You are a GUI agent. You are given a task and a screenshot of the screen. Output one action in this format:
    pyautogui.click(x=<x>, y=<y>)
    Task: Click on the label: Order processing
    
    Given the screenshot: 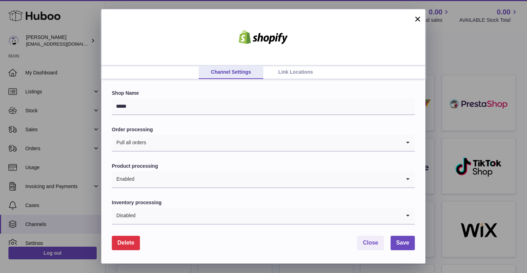 What is the action you would take?
    pyautogui.click(x=263, y=130)
    